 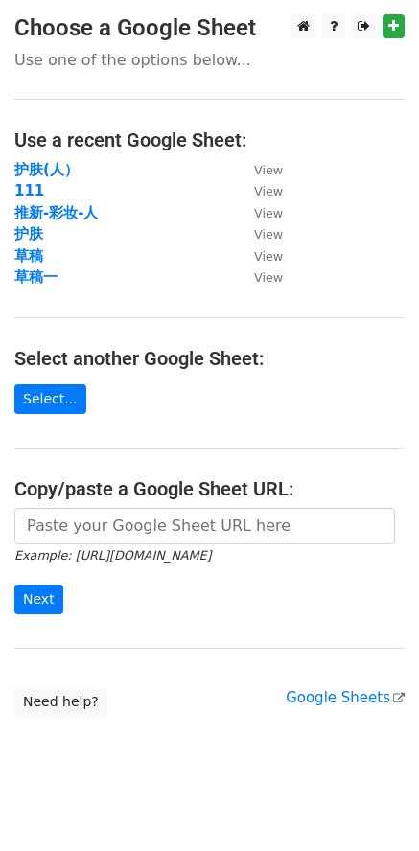 What do you see at coordinates (38, 599) in the screenshot?
I see `input: Next` at bounding box center [38, 599].